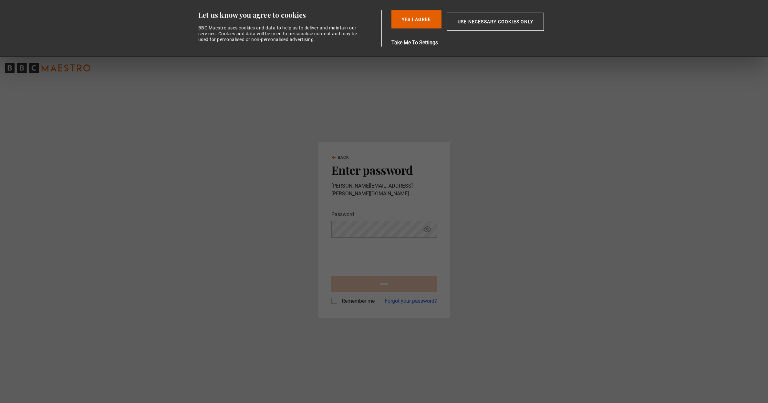  What do you see at coordinates (411, 301) in the screenshot?
I see `a: Forgot your password?` at bounding box center [411, 301].